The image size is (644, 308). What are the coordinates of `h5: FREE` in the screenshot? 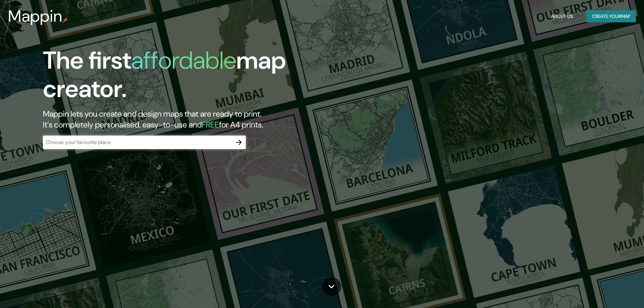 It's located at (210, 125).